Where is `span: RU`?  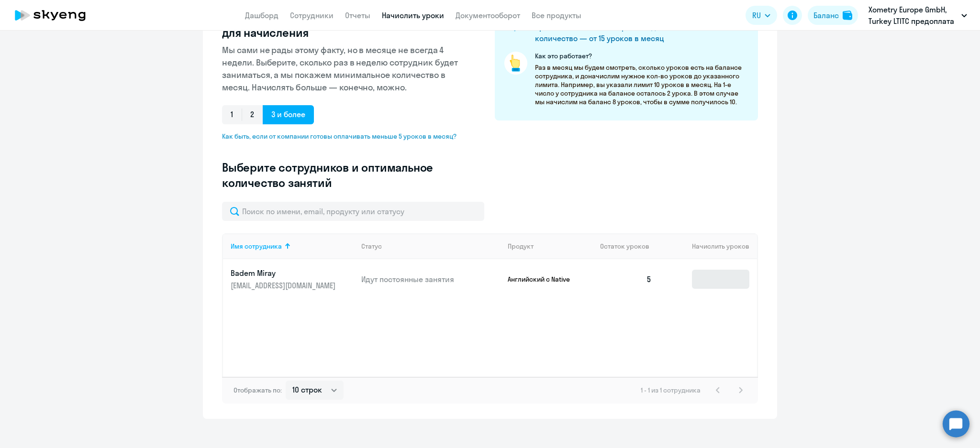
span: RU is located at coordinates (756, 15).